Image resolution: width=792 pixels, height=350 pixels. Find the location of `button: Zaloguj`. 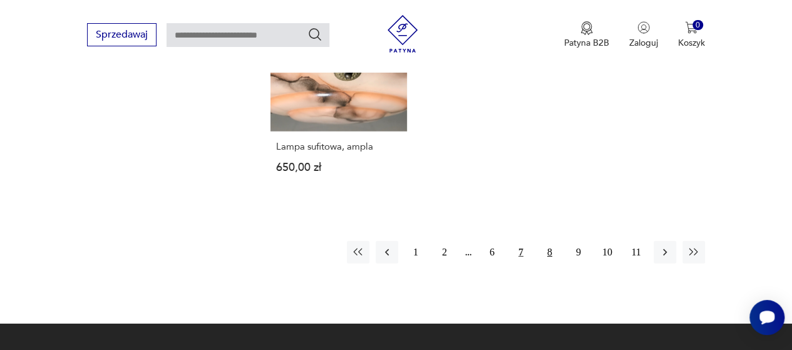

button: Zaloguj is located at coordinates (643, 35).